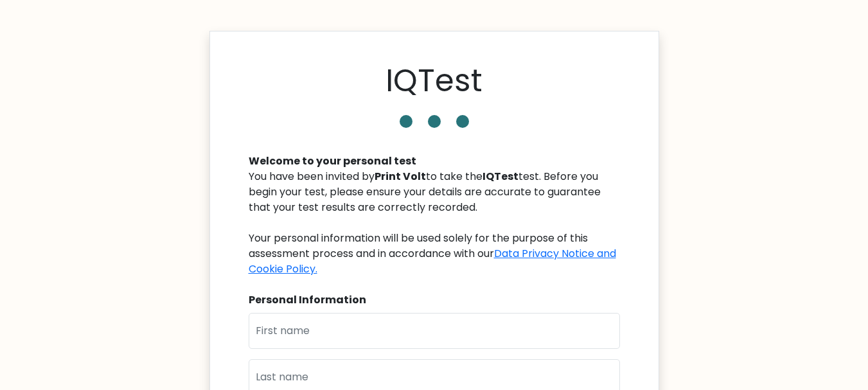 This screenshot has width=868, height=390. I want to click on div: Welcome to your personal test, so click(434, 161).